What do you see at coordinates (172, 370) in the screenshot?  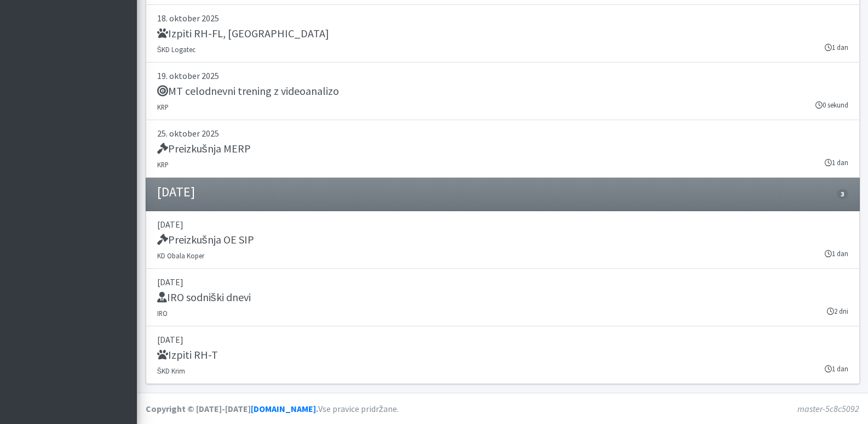 I see `small: ŠKD Krim` at bounding box center [172, 370].